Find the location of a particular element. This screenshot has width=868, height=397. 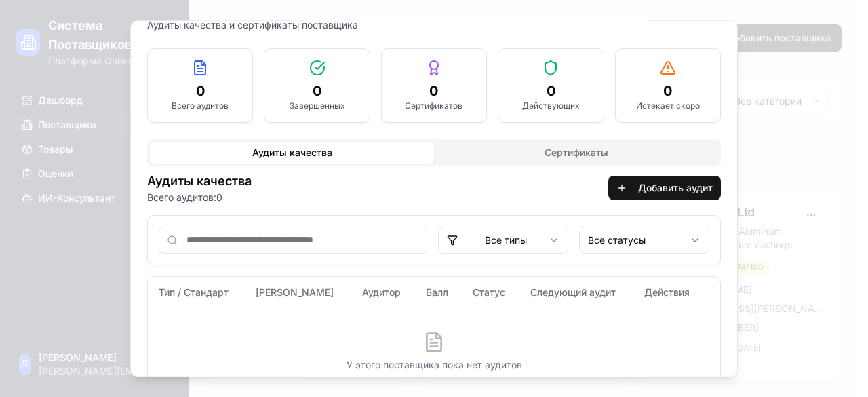

div: У этого поставщика пока нет аудитов is located at coordinates (434, 352).